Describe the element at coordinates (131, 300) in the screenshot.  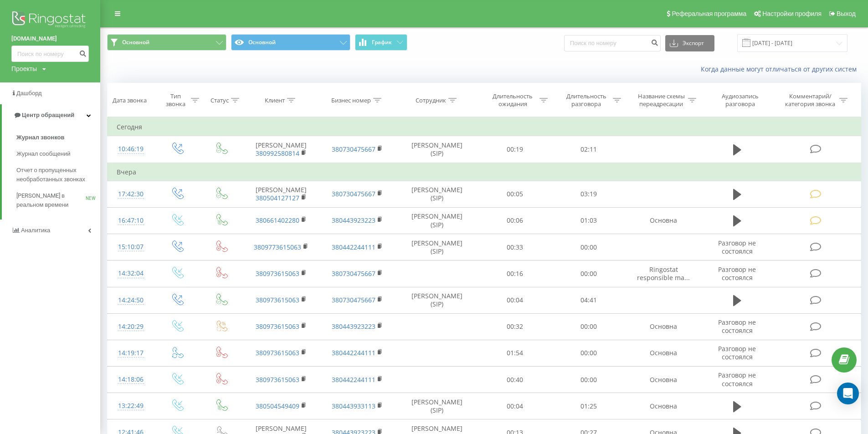
I see `div: 14:24:50` at that location.